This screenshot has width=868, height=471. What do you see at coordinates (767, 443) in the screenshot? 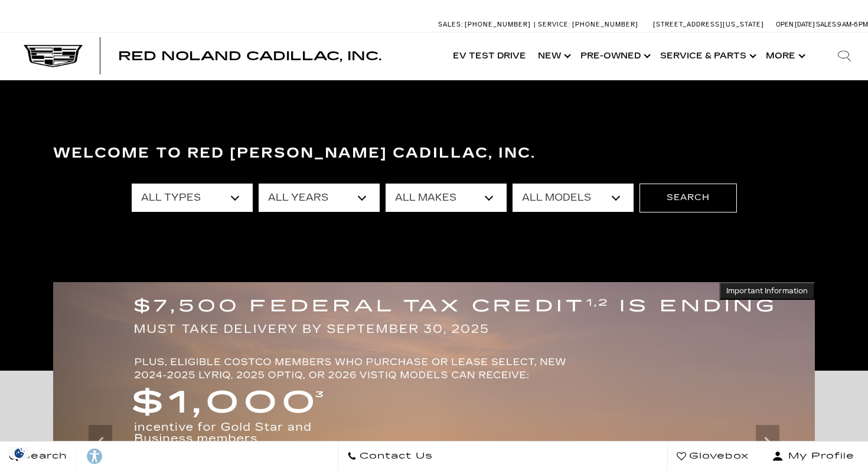
I see `div: Next slide` at bounding box center [767, 443].